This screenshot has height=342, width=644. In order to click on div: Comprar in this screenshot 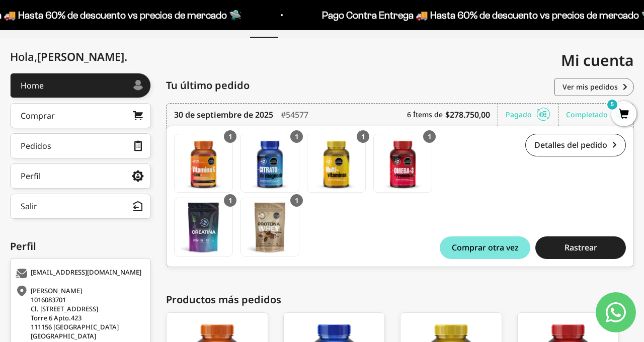, I will do `click(38, 116)`.